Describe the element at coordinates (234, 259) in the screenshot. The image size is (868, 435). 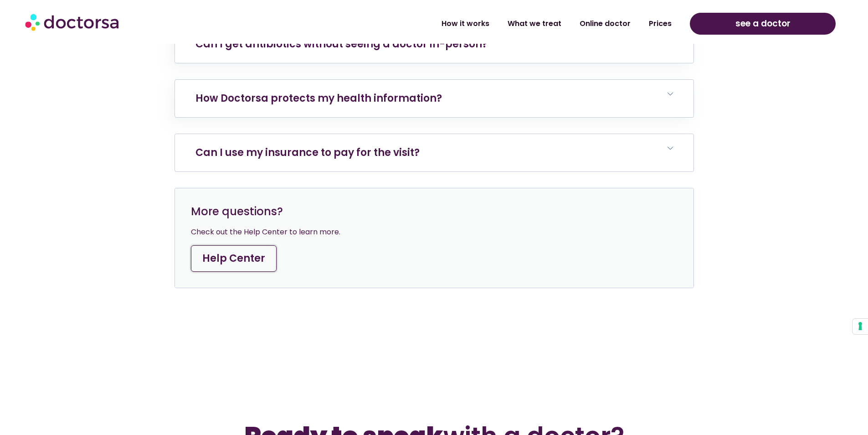
I see `a: Help Center` at that location.